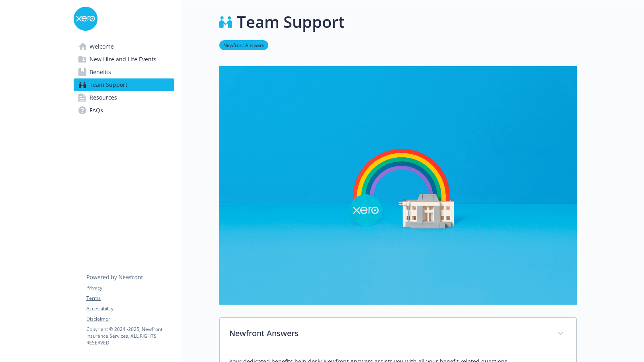 The image size is (644, 362). I want to click on a: Newfront Answers, so click(244, 45).